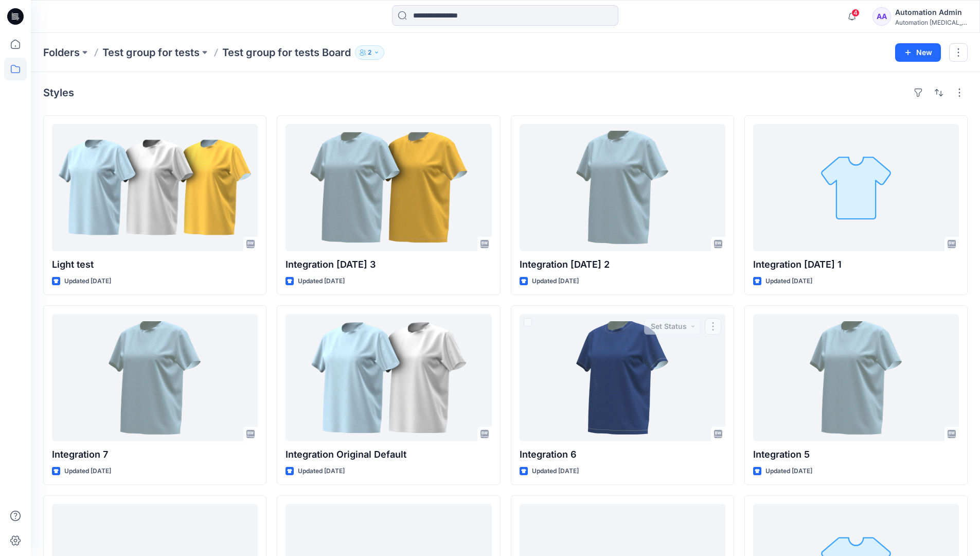 The width and height of the screenshot is (980, 556). What do you see at coordinates (150, 53) in the screenshot?
I see `p: Test group for tests` at bounding box center [150, 53].